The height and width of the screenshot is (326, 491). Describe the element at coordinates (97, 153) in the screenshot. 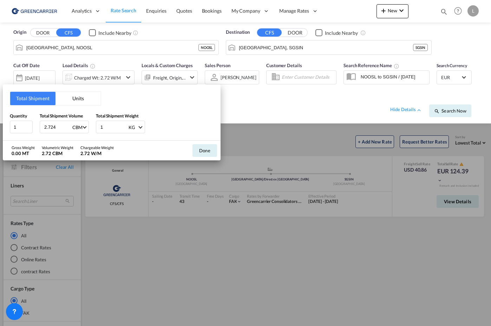

I see `div: 2.72 W/M` at that location.